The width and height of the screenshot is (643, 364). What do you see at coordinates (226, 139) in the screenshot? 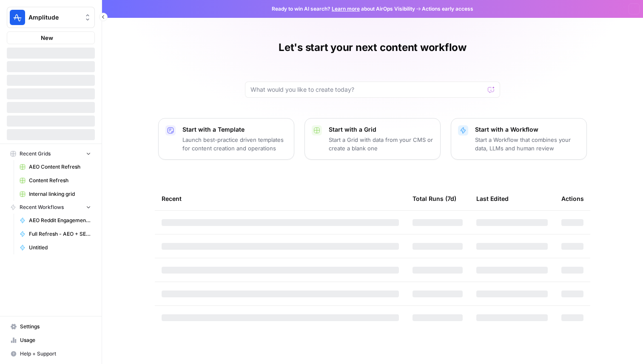
I see `button: Start with a TemplateLaunch best-practice driven templates for content creation and operations` at bounding box center [226, 139].